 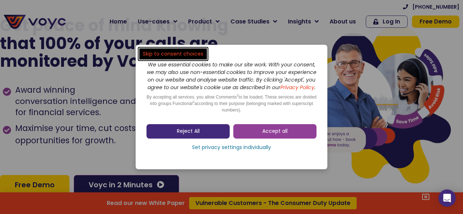 What do you see at coordinates (188, 132) in the screenshot?
I see `a: Reject All` at bounding box center [188, 132].